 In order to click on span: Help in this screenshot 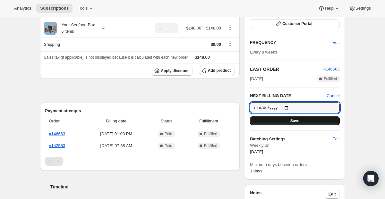, I will do `click(329, 8)`.